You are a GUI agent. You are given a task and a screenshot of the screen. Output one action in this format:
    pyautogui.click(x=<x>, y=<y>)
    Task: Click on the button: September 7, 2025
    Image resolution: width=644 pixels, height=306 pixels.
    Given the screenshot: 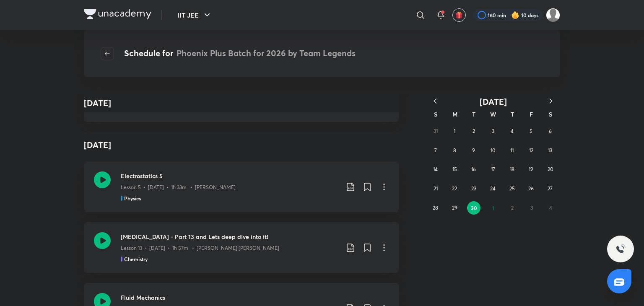 What is the action you would take?
    pyautogui.click(x=436, y=150)
    